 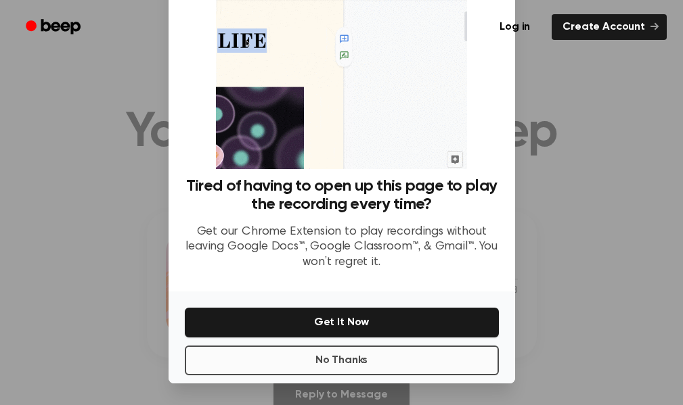 What do you see at coordinates (342, 248) in the screenshot?
I see `p: Get our Chrome Extension to play recordings without leaving Google Docs™, Google Classroom™, & Gm...` at bounding box center [342, 248].